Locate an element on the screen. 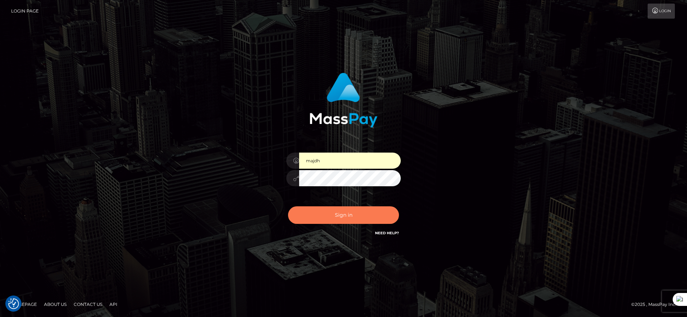 The image size is (687, 317). button: Sign in is located at coordinates (343, 215).